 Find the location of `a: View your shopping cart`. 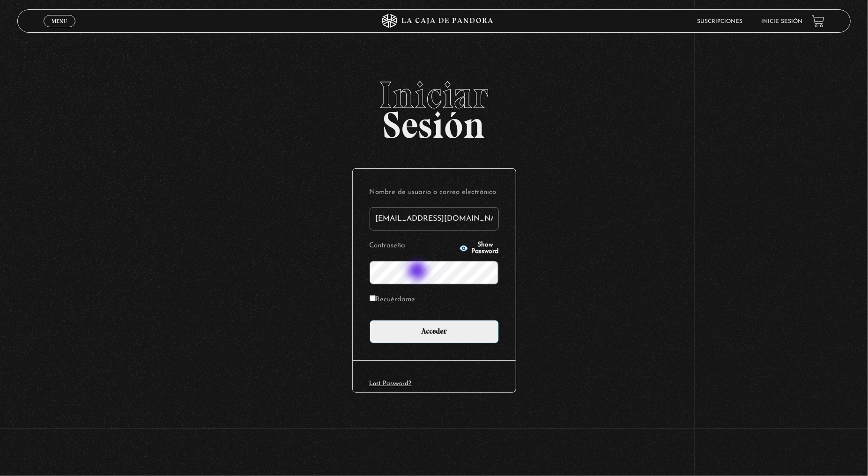

a: View your shopping cart is located at coordinates (818, 21).